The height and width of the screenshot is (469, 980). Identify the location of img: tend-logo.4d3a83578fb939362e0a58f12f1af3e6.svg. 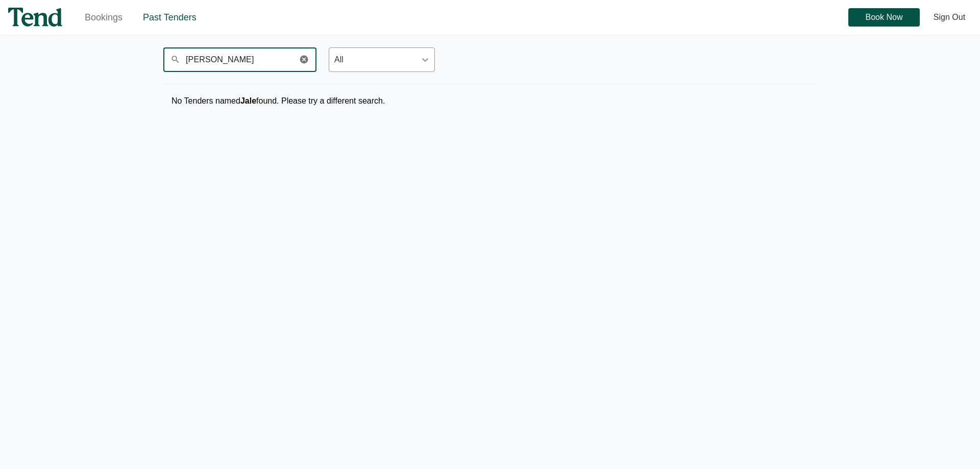
(35, 17).